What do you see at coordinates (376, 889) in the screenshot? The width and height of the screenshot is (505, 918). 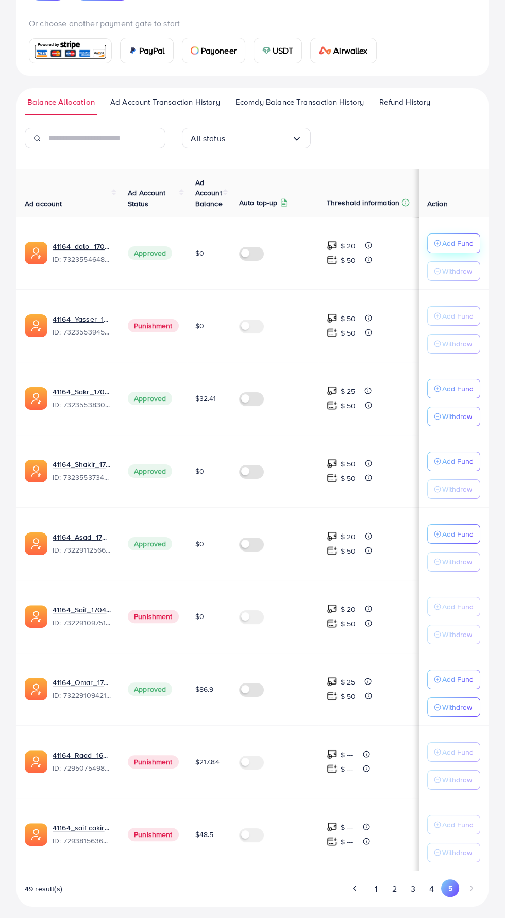 I see `button: Go to page 1` at bounding box center [376, 889].